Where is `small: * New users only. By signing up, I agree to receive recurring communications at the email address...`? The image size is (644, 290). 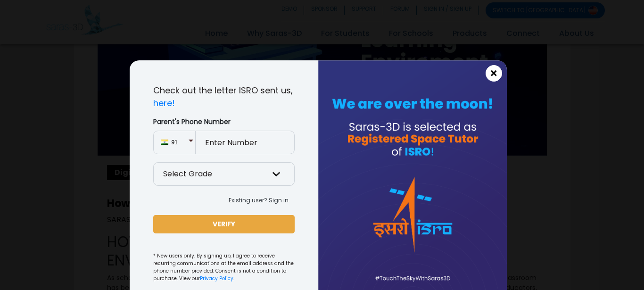
small: * New users only. By signing up, I agree to receive recurring communications at the email address... is located at coordinates (224, 267).